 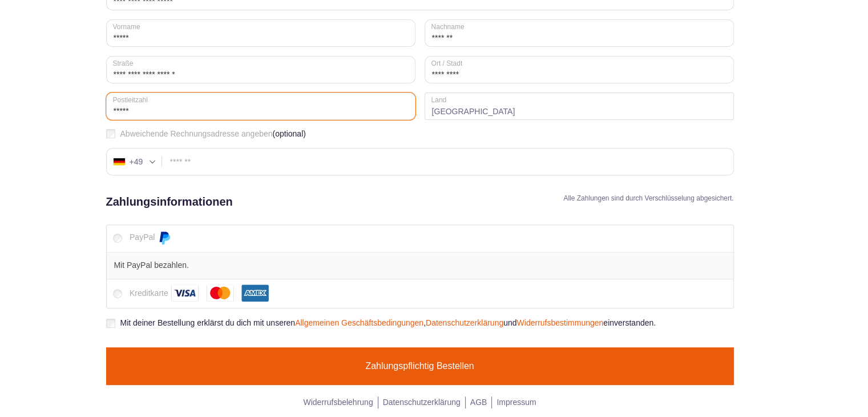 I want to click on a: Widerrufsbelehrung, so click(x=338, y=402).